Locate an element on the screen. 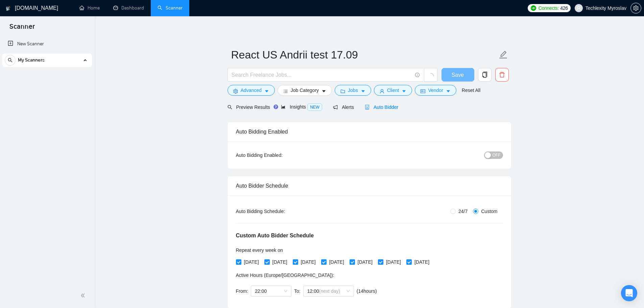  span: Scanner is located at coordinates (22, 29).